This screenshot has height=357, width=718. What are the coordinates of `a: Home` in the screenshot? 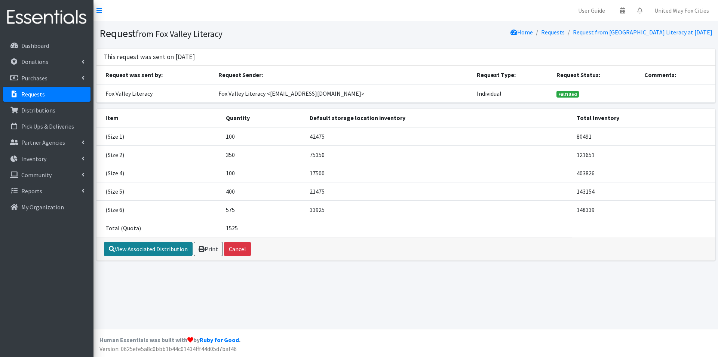 It's located at (522, 32).